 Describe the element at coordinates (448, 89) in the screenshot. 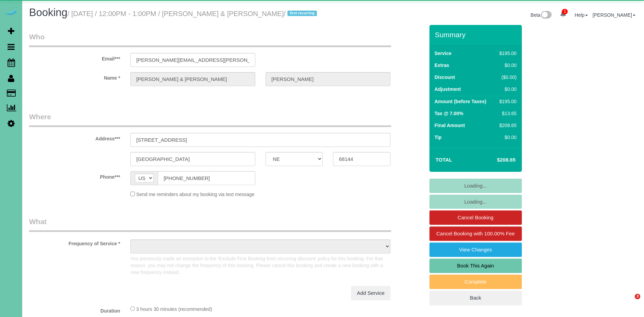

I see `label: Adjustment` at that location.